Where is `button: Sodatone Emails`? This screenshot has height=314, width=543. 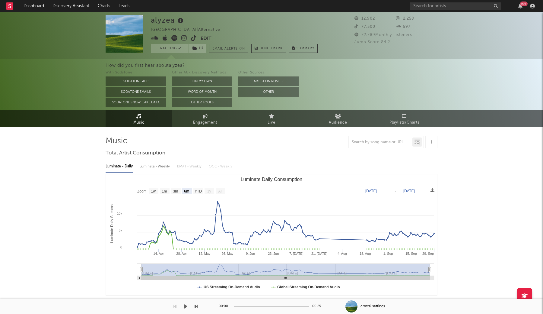
button: Sodatone Emails is located at coordinates (136, 92).